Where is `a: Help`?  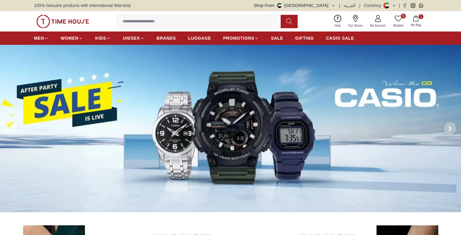
a: Help is located at coordinates (338, 21).